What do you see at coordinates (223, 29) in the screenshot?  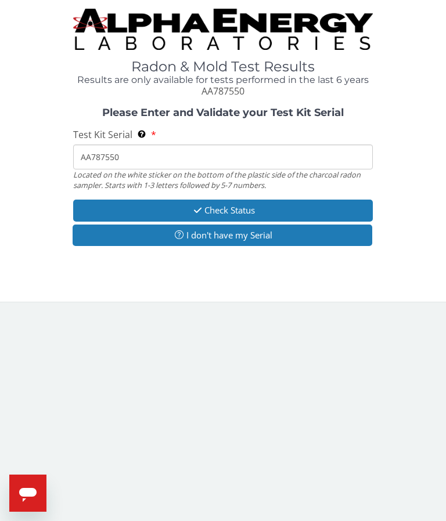 I see `img: TightCrop.jpg` at bounding box center [223, 29].